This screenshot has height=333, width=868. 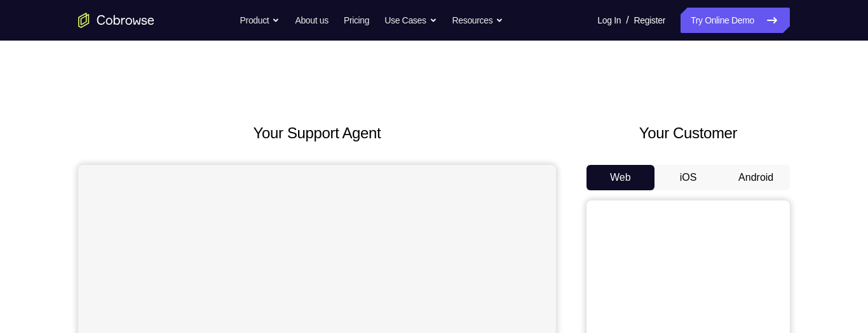 What do you see at coordinates (608, 20) in the screenshot?
I see `a: Log In` at bounding box center [608, 20].